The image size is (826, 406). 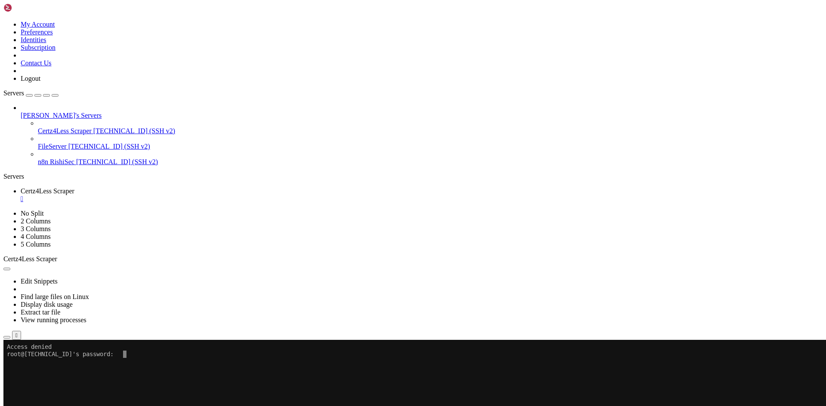 I want to click on div: Servers, so click(x=413, y=177).